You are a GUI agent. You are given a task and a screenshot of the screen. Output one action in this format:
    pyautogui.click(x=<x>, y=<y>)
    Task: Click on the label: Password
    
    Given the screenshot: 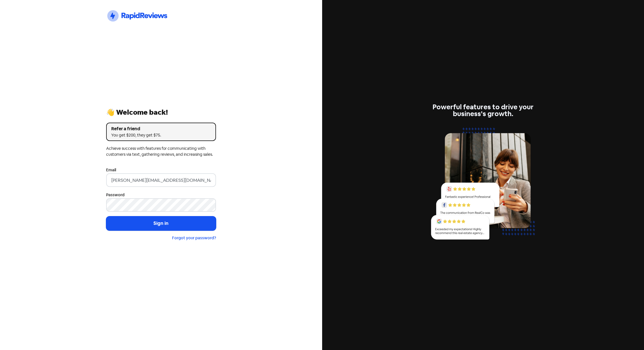 What is the action you would take?
    pyautogui.click(x=115, y=195)
    